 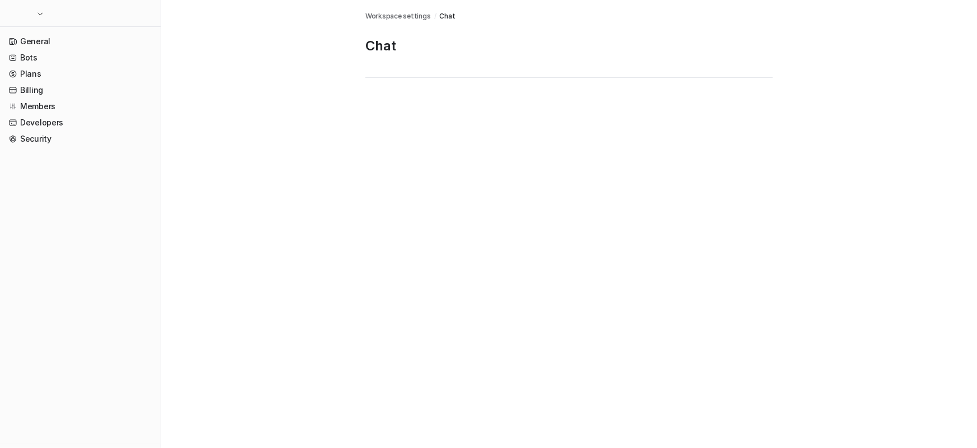 What do you see at coordinates (398, 16) in the screenshot?
I see `a: Workspace settings` at bounding box center [398, 16].